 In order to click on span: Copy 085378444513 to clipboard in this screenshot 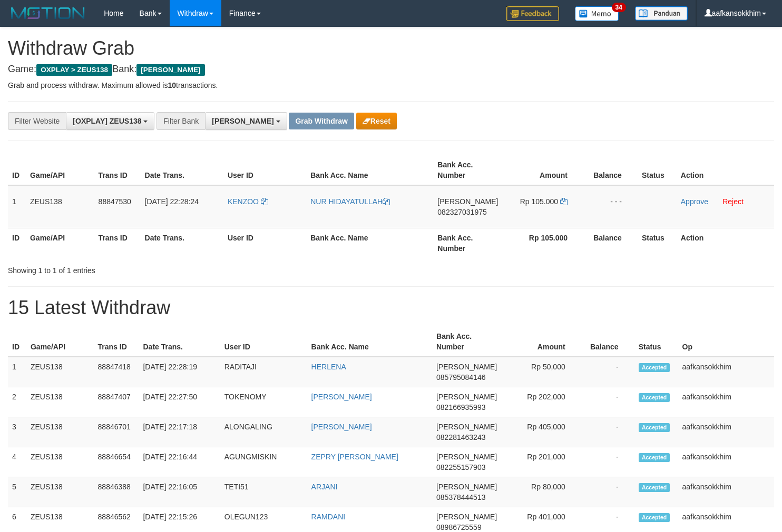, I will do `click(461, 498)`.